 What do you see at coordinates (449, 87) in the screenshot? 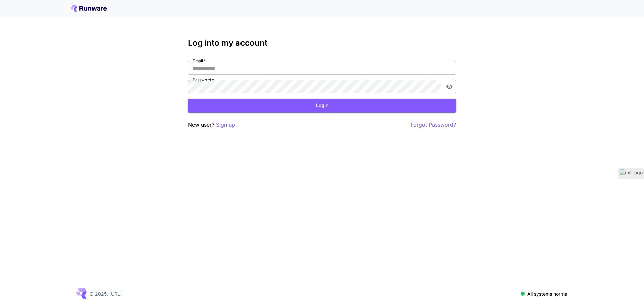
I see `button: toggle password visibility` at bounding box center [449, 87].